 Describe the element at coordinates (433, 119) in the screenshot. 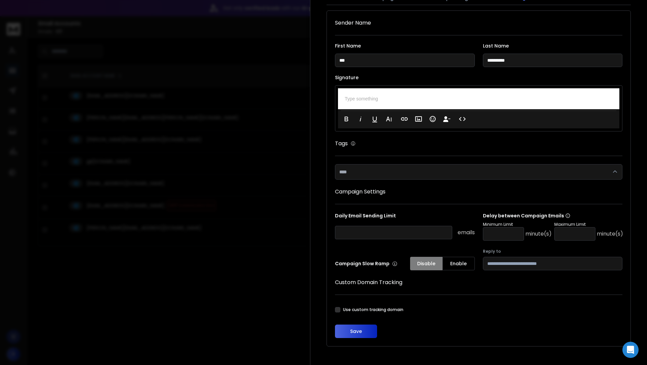

I see `button: Emoticons` at that location.